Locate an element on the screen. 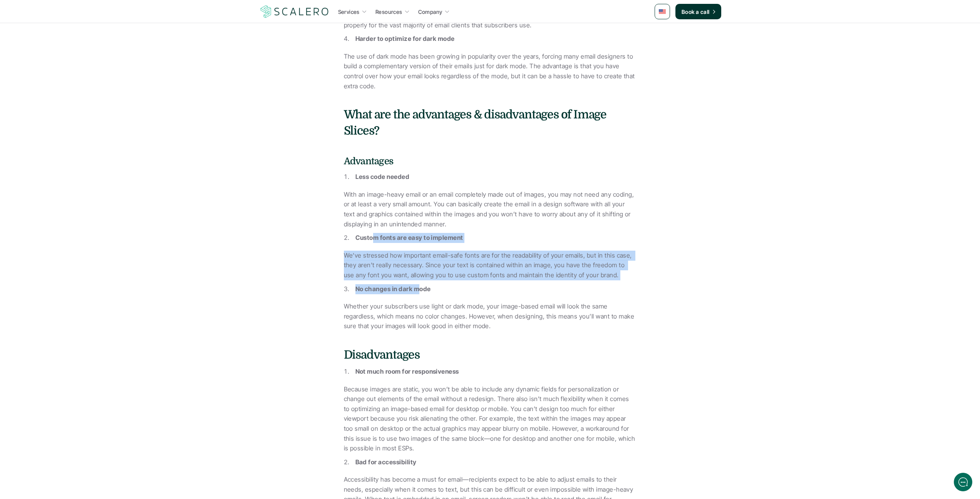 The width and height of the screenshot is (980, 499). strong: Custom fonts are easy to implement is located at coordinates (409, 238).